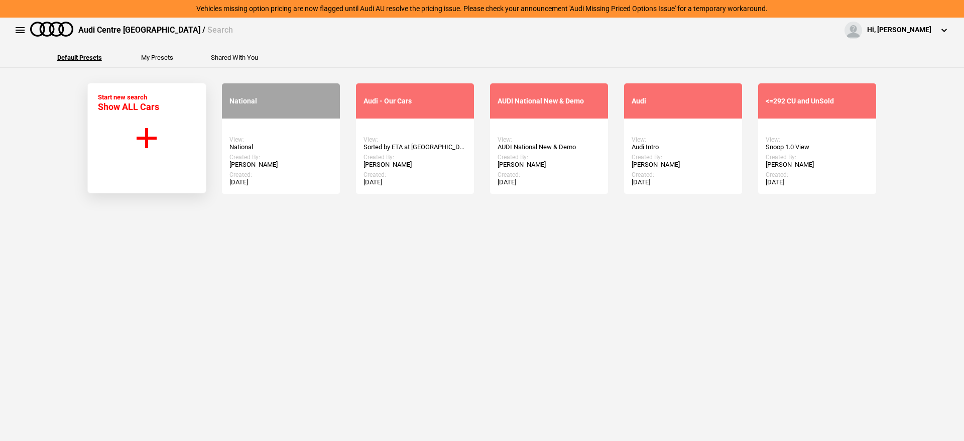  I want to click on img: audi.png, so click(52, 29).